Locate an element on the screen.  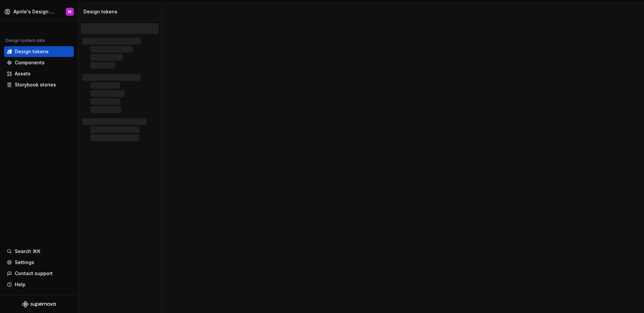
div: Assets is located at coordinates (23, 74).